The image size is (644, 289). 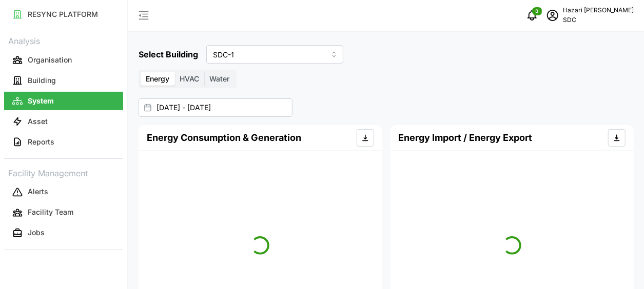 I want to click on p: Facility Team, so click(x=50, y=212).